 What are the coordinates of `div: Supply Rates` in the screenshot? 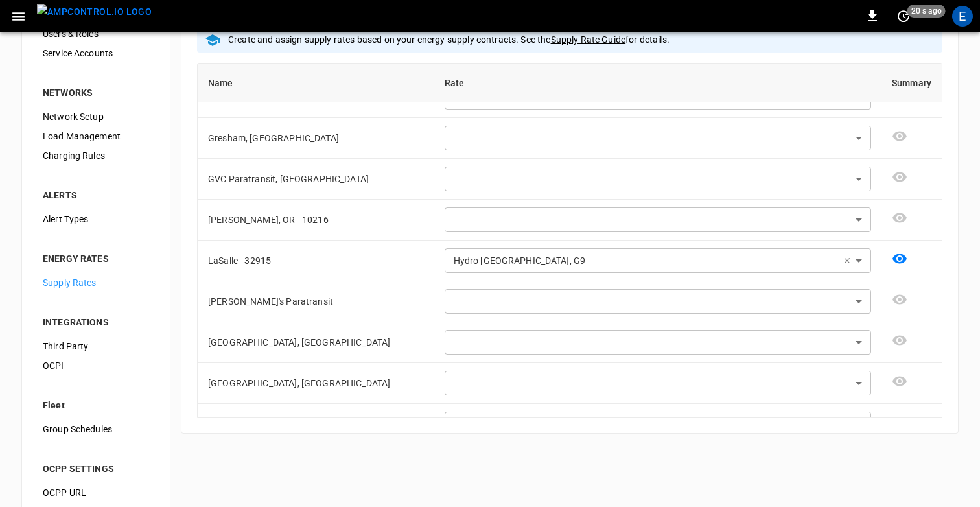 It's located at (96, 282).